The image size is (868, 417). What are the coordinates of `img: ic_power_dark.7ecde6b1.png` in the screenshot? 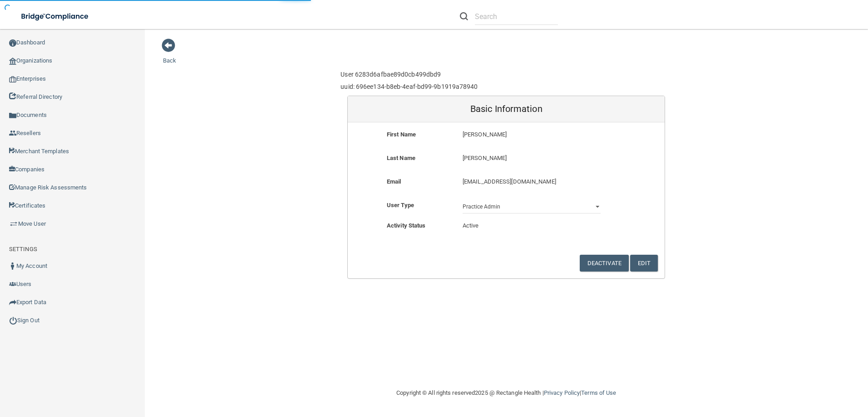 It's located at (13, 321).